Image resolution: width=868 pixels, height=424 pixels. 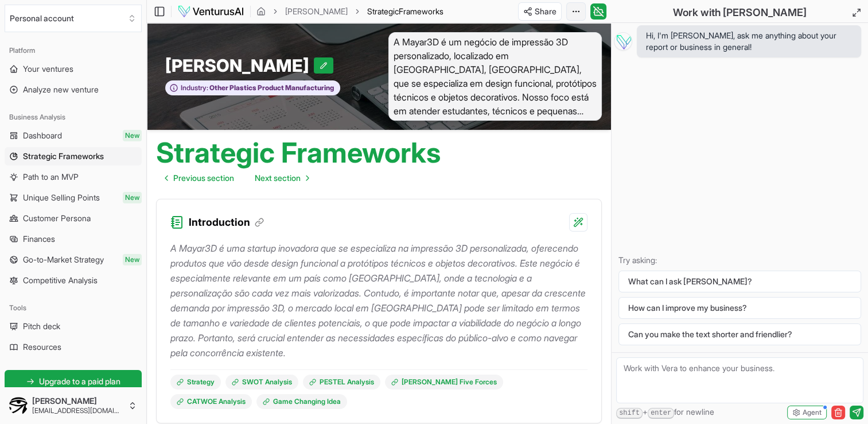 What do you see at coordinates (540, 11) in the screenshot?
I see `button: Share` at bounding box center [540, 11].